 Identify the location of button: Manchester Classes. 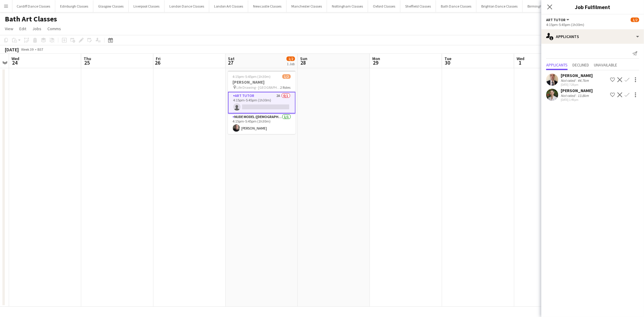
(307, 6).